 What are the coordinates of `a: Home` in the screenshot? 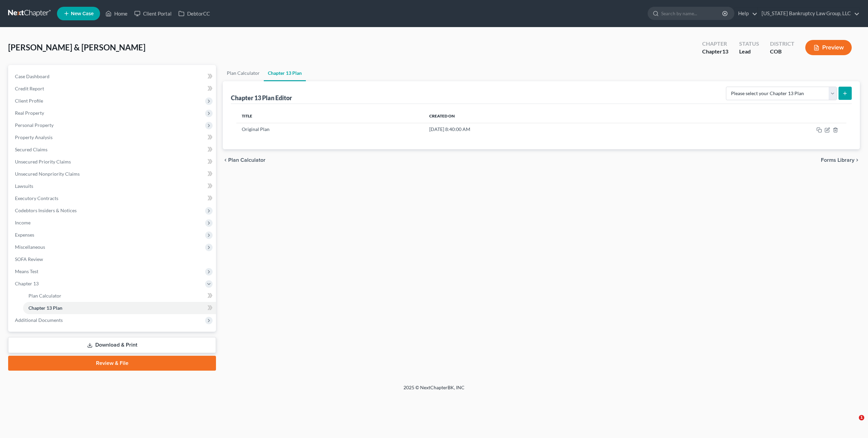 It's located at (117, 14).